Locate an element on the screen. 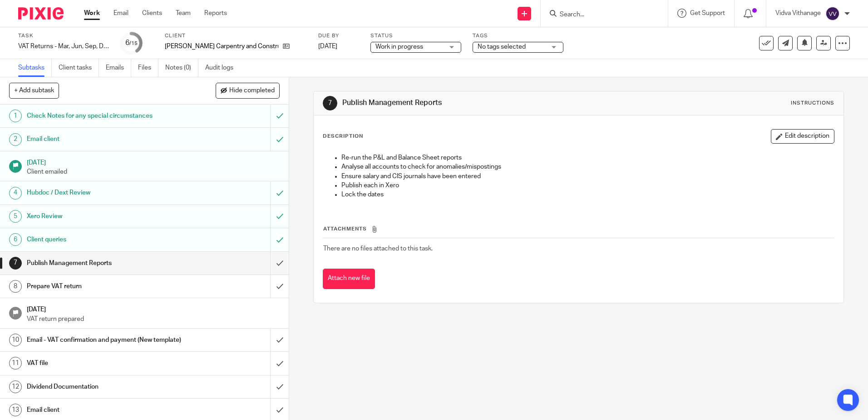 Image resolution: width=868 pixels, height=420 pixels. small: /15 is located at coordinates (134, 43).